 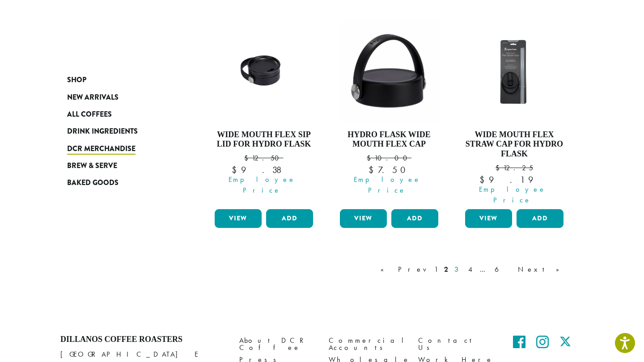 I want to click on bdi: 10.00, so click(x=389, y=158).